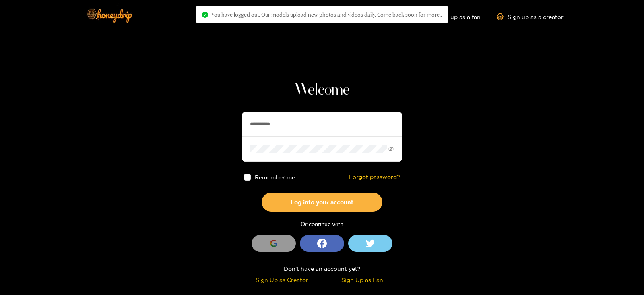  Describe the element at coordinates (326, 15) in the screenshot. I see `span: You have logged out. Our models upload new photos and videos daily. Come back soon for more..` at that location.